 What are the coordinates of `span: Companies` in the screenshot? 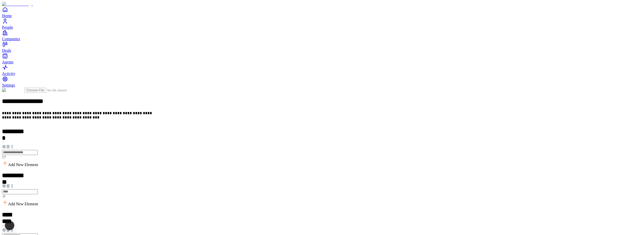 It's located at (11, 39).